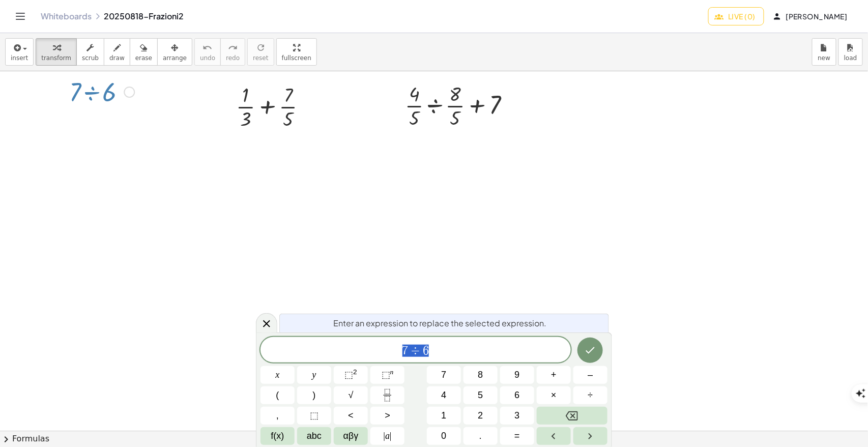 The image size is (868, 447). Describe the element at coordinates (553, 436) in the screenshot. I see `button: Left arrow` at that location.